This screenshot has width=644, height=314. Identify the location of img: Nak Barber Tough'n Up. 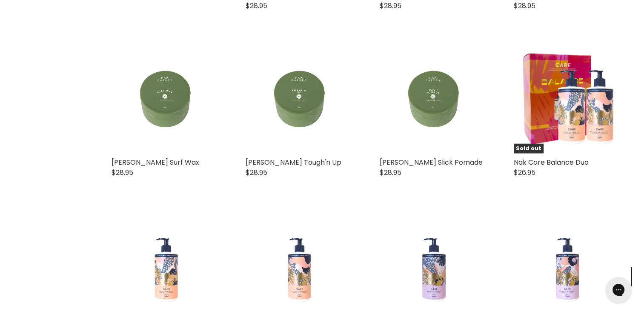
(300, 99).